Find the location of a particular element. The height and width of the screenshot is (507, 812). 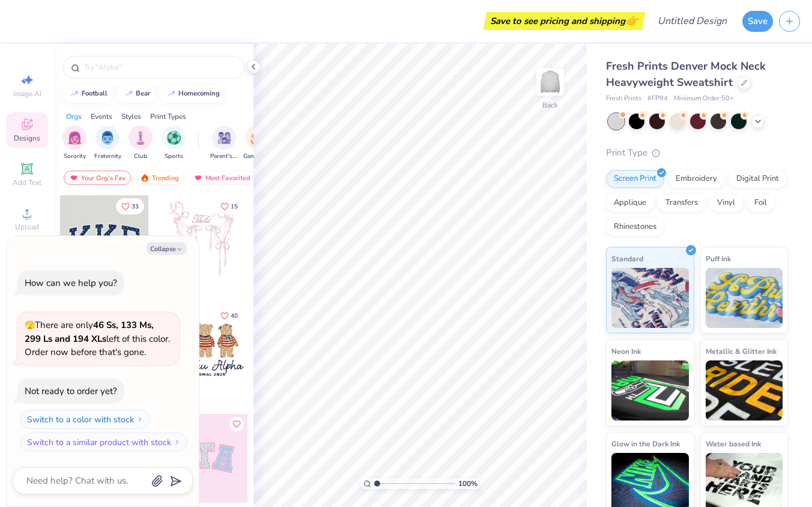

span: Metallic & Glitter Ink is located at coordinates (741, 351).